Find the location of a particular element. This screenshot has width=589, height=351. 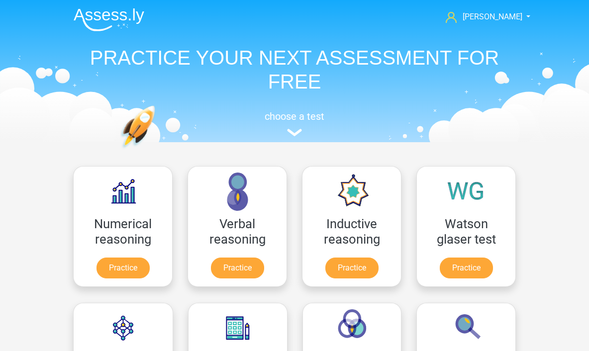

img: assessment is located at coordinates (295, 132).